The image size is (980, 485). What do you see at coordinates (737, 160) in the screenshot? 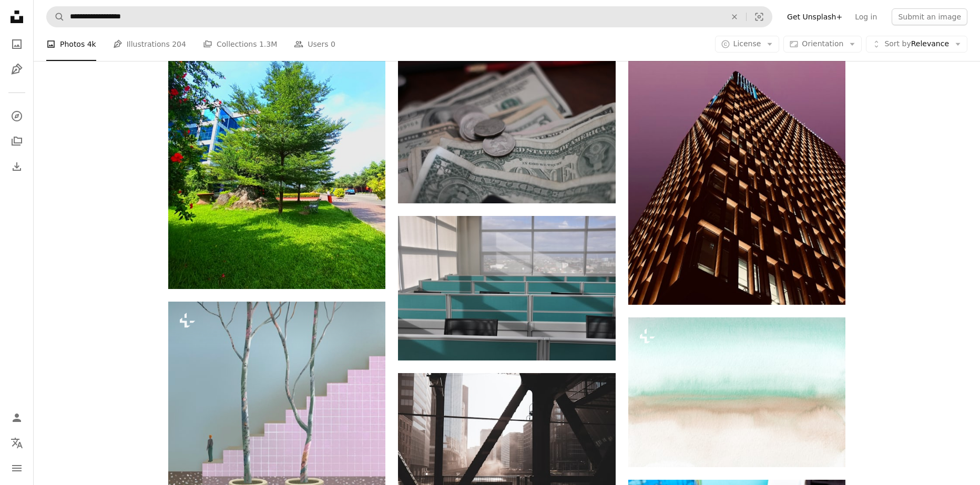
I see `a: white and black concrete building` at bounding box center [737, 160].